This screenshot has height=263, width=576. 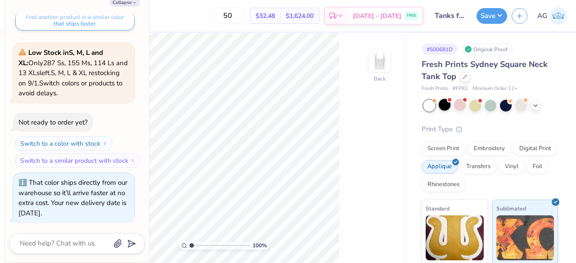 I want to click on span: AG, so click(x=543, y=16).